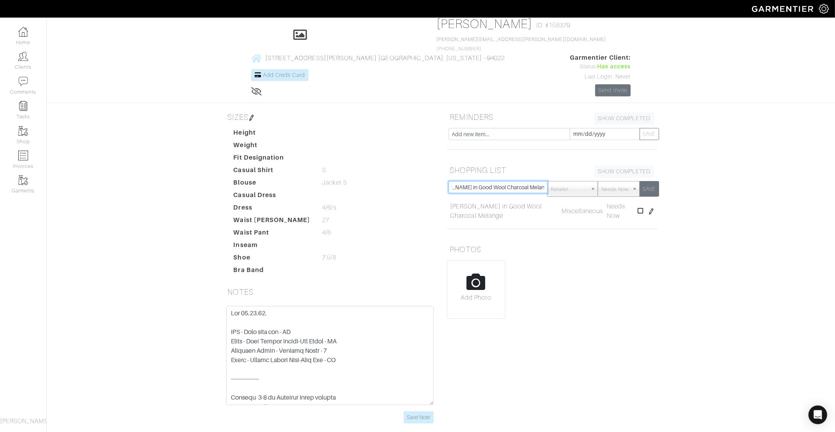 This screenshot has width=835, height=432. Describe the element at coordinates (824, 9) in the screenshot. I see `img: gear-icon-white-bd11855cb880d31180b6d7d6211b90ccbf57a29d726f0c71d8c61bd08dd39cc2.png` at that location.